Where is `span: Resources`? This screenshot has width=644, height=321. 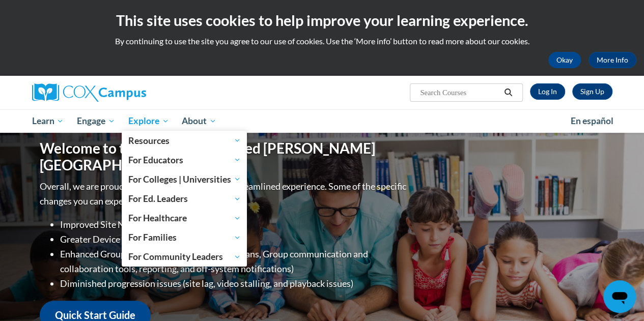
span: Resources is located at coordinates (185, 140).